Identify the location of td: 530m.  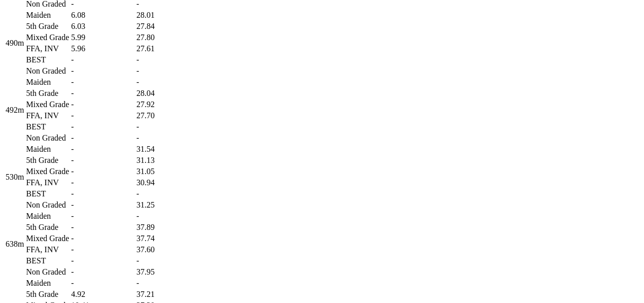
(15, 177).